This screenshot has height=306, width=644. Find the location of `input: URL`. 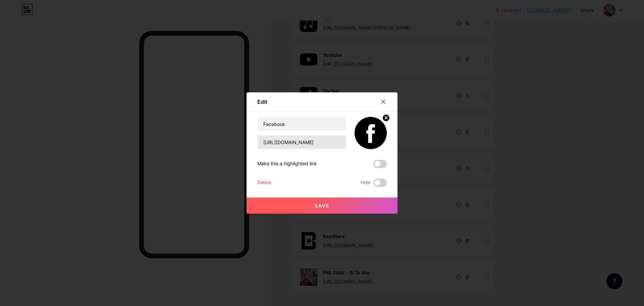

input: URL is located at coordinates (302, 142).